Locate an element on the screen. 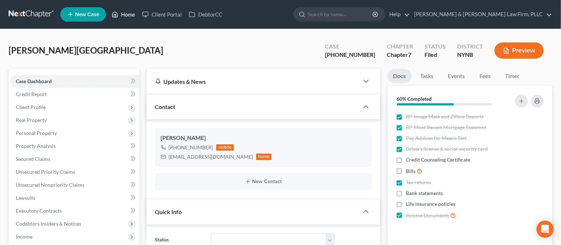  span: Secured Claims is located at coordinates (33, 158).